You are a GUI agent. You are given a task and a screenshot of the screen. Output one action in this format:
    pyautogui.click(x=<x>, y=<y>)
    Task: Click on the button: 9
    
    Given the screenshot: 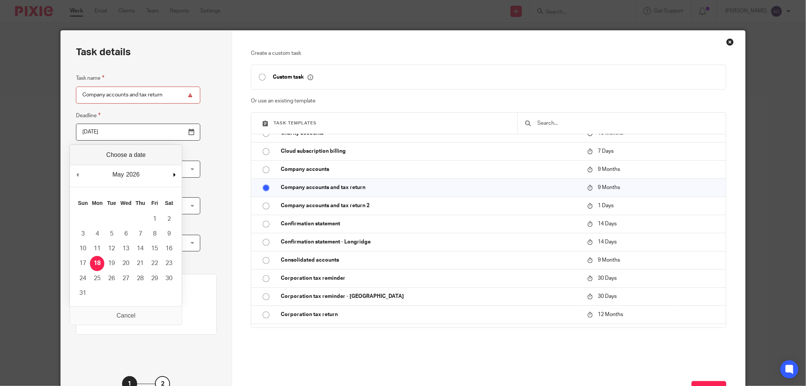 What is the action you would take?
    pyautogui.click(x=169, y=233)
    